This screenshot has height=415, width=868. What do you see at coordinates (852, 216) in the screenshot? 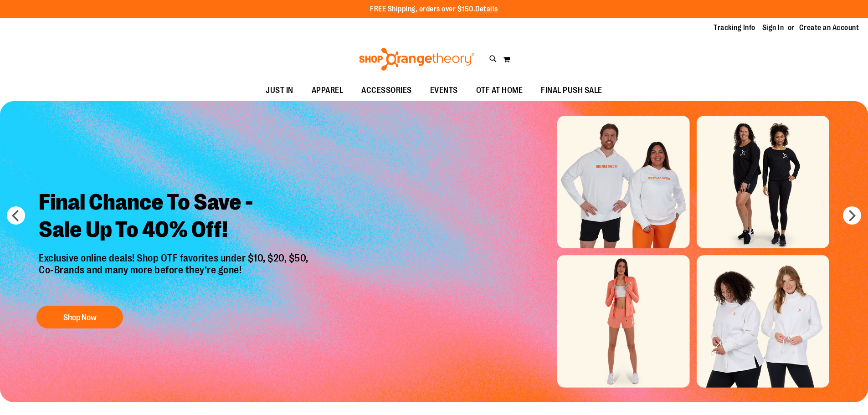
I see `button: next` at bounding box center [852, 216].